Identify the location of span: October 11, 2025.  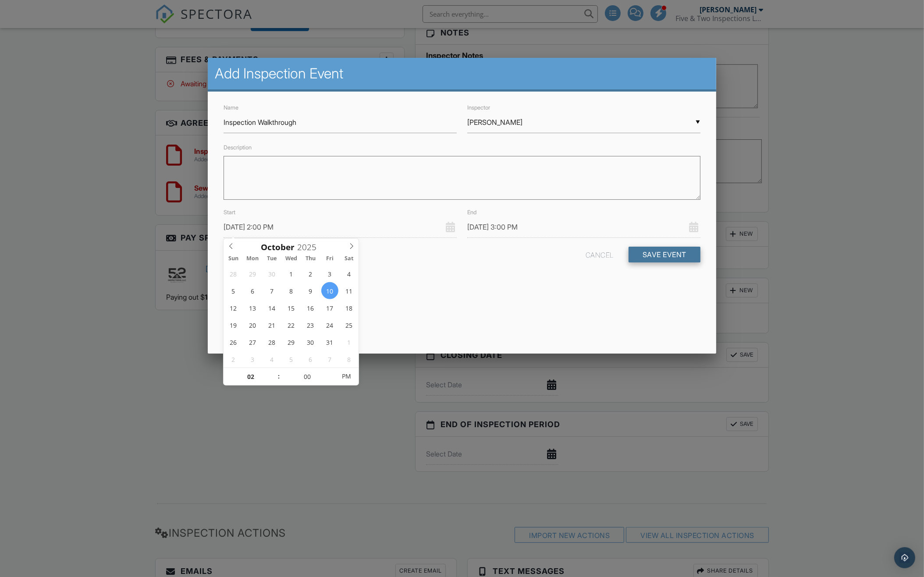
(348, 290).